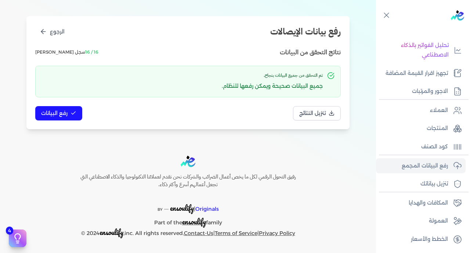 The image size is (470, 253). Describe the element at coordinates (424, 166) in the screenshot. I see `p: رفع البيانات المجمع` at that location.